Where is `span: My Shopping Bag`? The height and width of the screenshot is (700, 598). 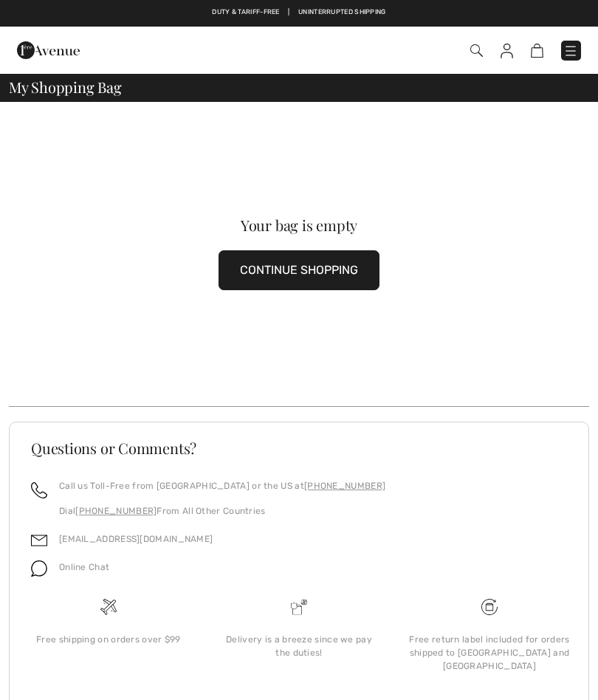 span: My Shopping Bag is located at coordinates (65, 87).